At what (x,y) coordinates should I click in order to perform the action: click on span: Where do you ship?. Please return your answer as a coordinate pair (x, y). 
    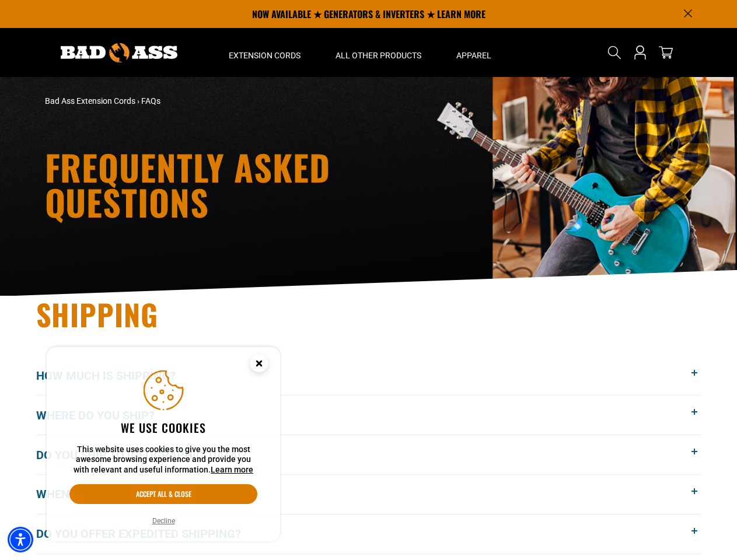
    Looking at the image, I should click on (104, 415).